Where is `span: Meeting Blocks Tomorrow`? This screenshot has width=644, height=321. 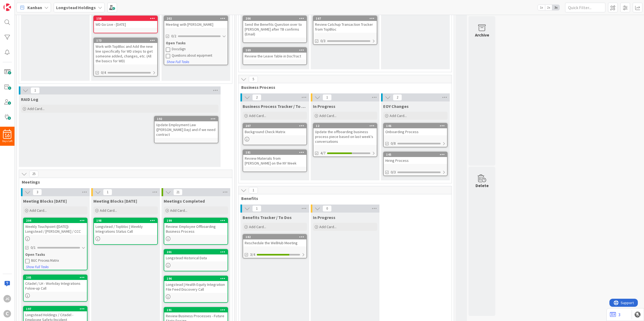 span: Meeting Blocks Tomorrow is located at coordinates (115, 201).